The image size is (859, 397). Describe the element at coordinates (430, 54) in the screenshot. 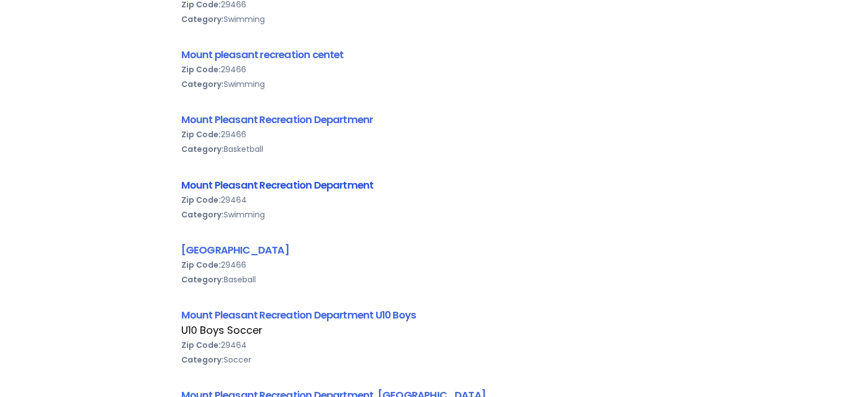

I see `div: Mount pleasant recreation centet` at that location.